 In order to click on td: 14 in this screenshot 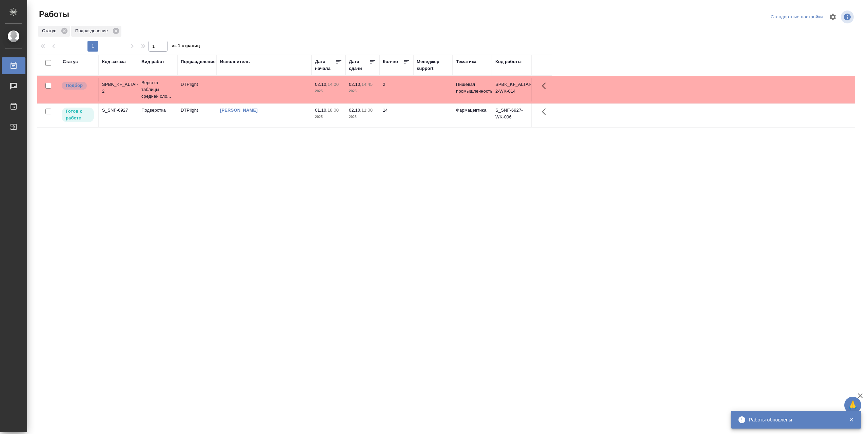, I will do `click(396, 115)`.